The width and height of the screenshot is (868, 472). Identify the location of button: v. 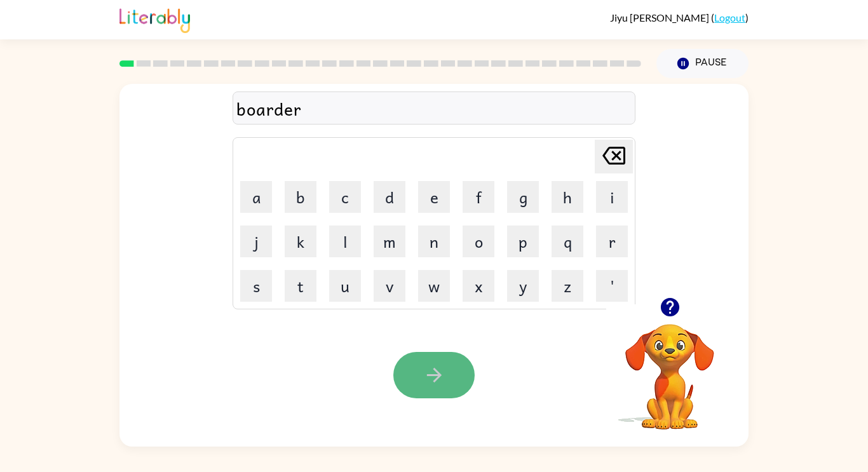
(389, 286).